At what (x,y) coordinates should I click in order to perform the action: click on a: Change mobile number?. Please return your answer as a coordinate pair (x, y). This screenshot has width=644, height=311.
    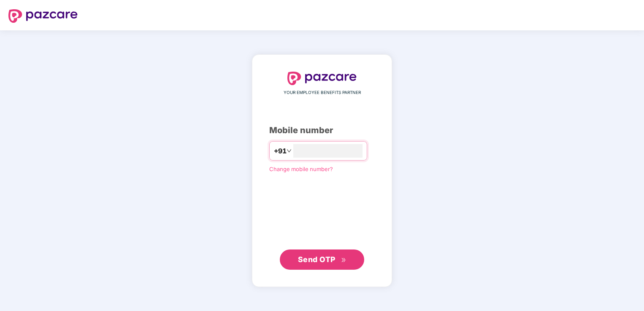
    Looking at the image, I should click on (301, 169).